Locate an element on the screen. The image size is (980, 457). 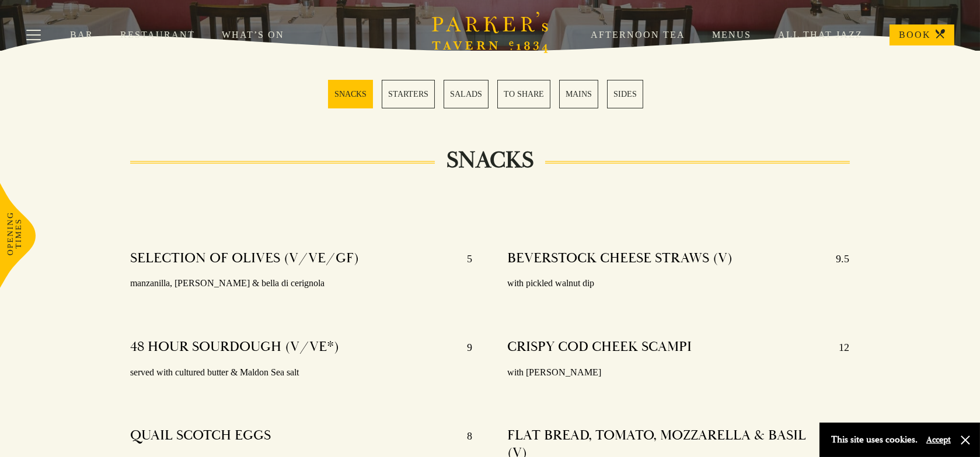
p: 9 is located at coordinates (464, 347).